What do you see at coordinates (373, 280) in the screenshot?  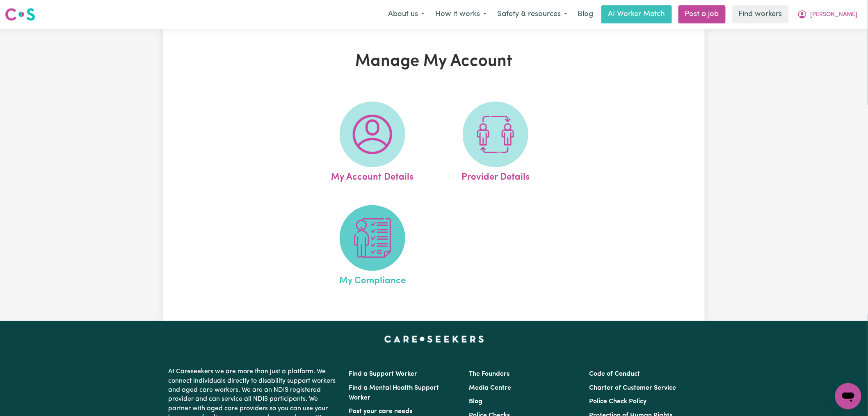 I see `span: My Compliance` at bounding box center [373, 280].